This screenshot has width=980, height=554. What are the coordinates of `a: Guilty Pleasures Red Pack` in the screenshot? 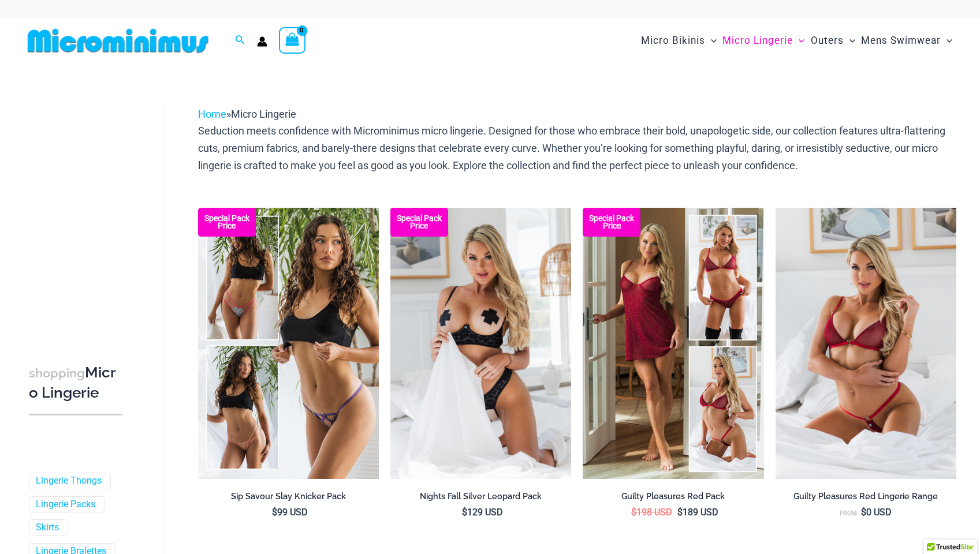 It's located at (673, 499).